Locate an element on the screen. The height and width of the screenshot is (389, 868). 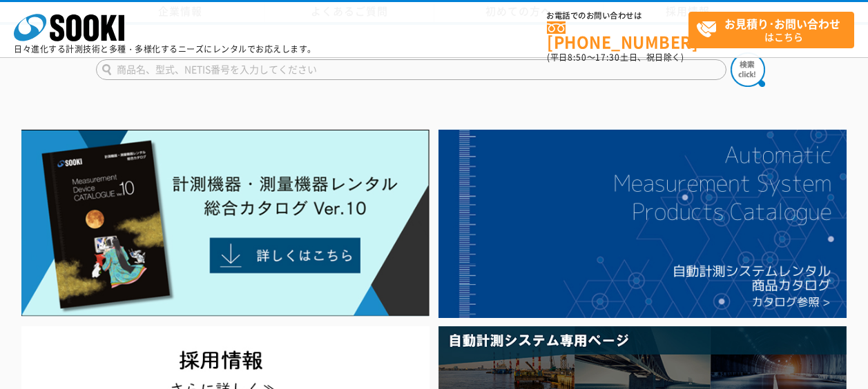
span: お電話でのお問い合わせは is located at coordinates (618, 16).